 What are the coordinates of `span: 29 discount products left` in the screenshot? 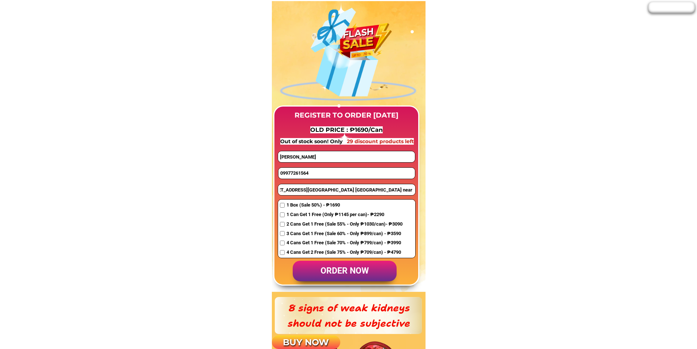 It's located at (380, 141).